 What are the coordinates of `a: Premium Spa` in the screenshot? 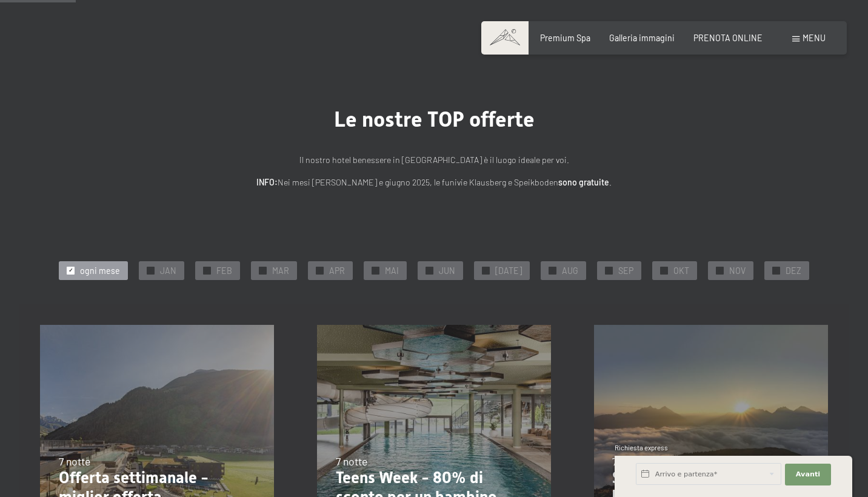 It's located at (565, 38).